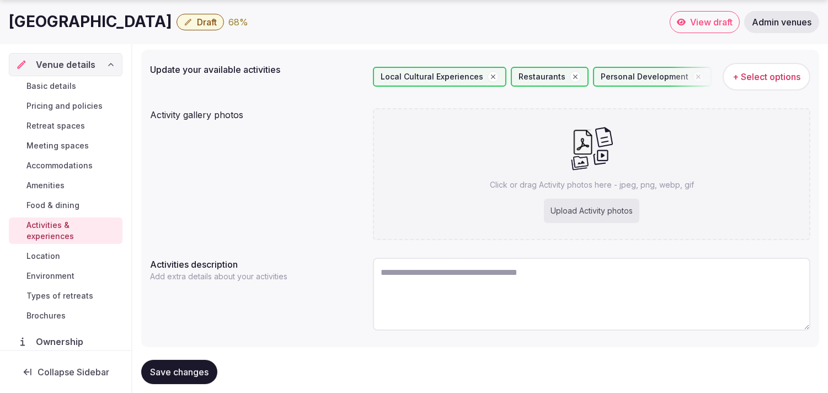 This screenshot has width=828, height=393. Describe the element at coordinates (66, 205) in the screenshot. I see `a: Food & dining` at that location.